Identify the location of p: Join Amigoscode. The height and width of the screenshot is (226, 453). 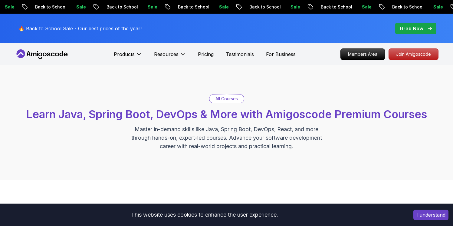
(413, 54).